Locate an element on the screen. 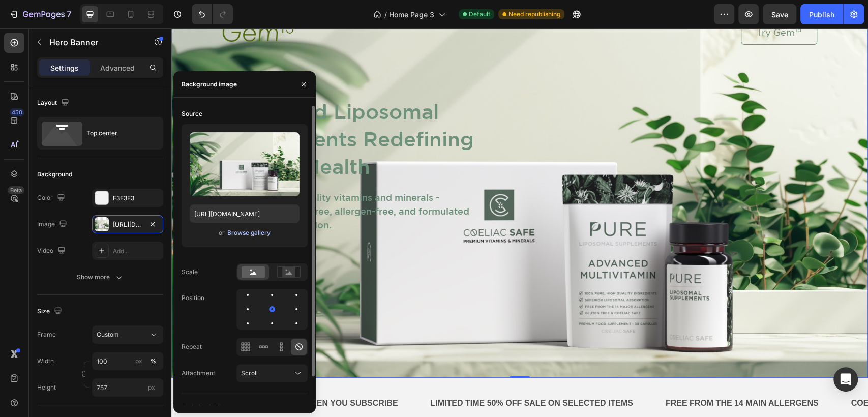 This screenshot has width=868, height=417. p: buy now is located at coordinates (94, 246).